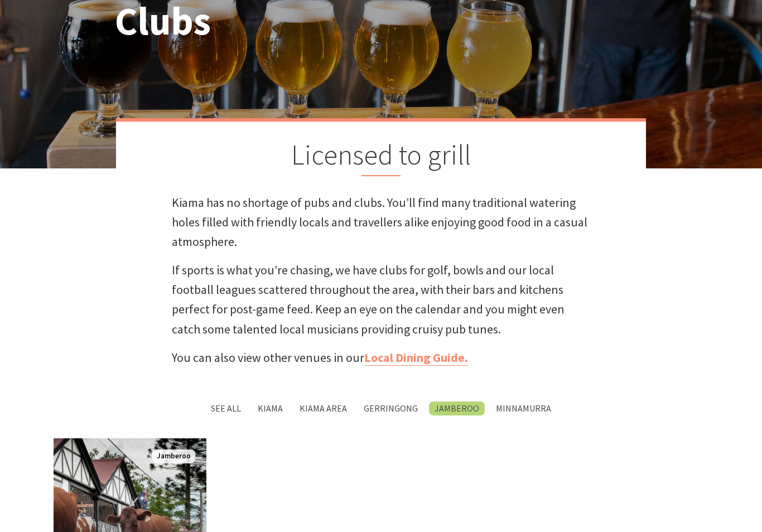 This screenshot has width=762, height=532. Describe the element at coordinates (523, 409) in the screenshot. I see `label: Minnamurra` at that location.